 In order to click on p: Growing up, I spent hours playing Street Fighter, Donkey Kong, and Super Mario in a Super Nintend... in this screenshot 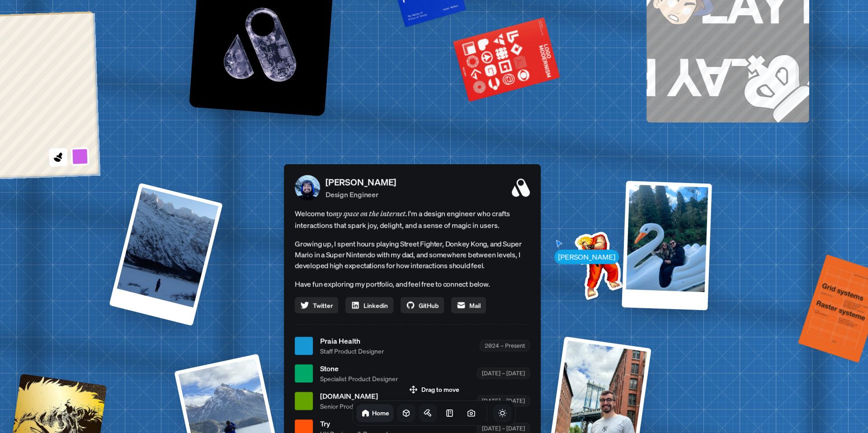, I will do `click(412, 255)`.